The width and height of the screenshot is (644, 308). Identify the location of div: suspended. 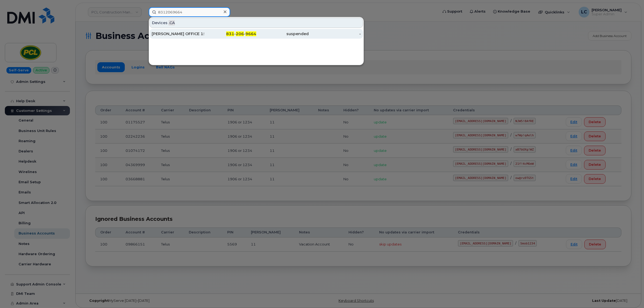
(282, 34).